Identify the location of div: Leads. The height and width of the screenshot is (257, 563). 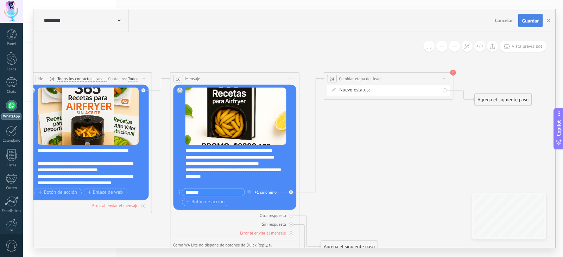
(12, 69).